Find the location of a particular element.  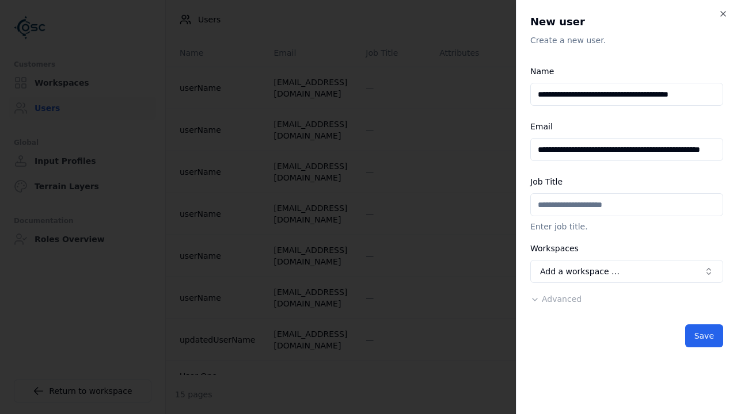

span: Add a workspace … is located at coordinates (580, 272).